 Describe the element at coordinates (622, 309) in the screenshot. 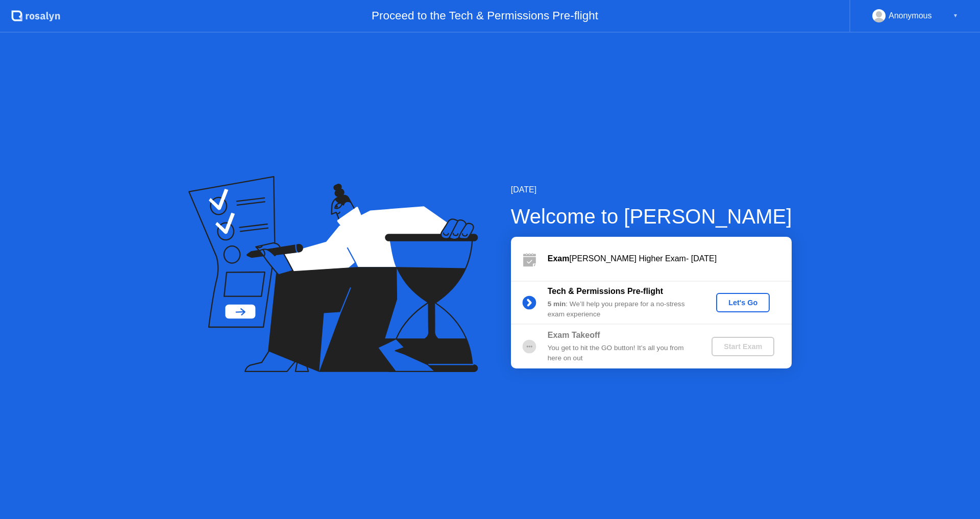

I see `div: : We’ll help you prepare for a no-stress exam experience` at that location.